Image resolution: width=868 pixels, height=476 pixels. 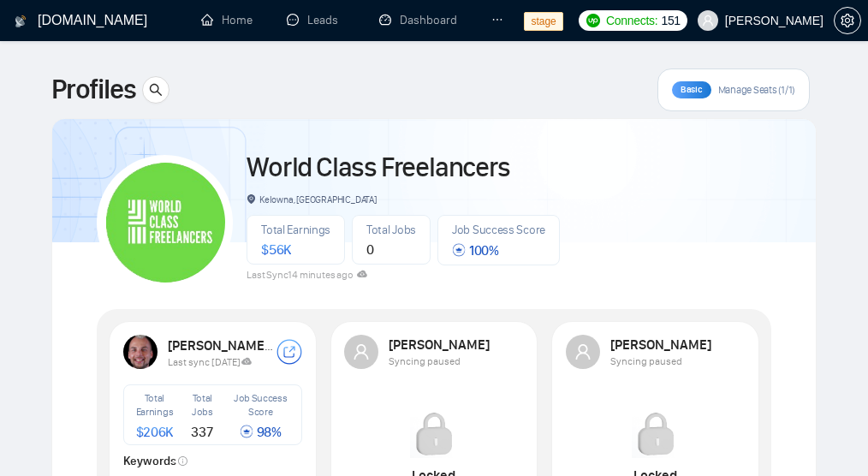 I want to click on button: search, so click(x=156, y=90).